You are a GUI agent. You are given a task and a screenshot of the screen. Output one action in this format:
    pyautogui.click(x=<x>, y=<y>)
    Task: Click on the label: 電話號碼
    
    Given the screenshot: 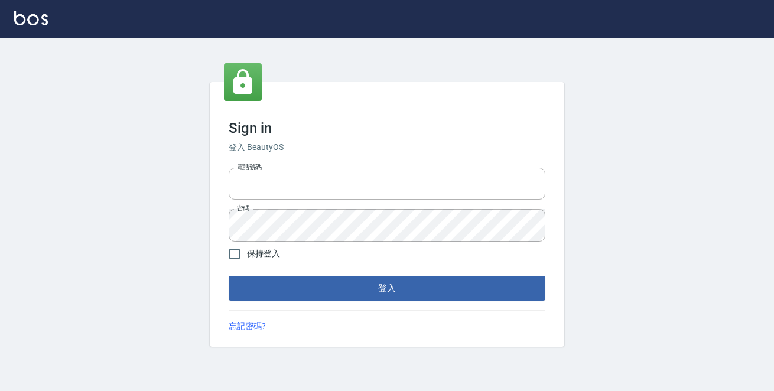 What is the action you would take?
    pyautogui.click(x=249, y=167)
    